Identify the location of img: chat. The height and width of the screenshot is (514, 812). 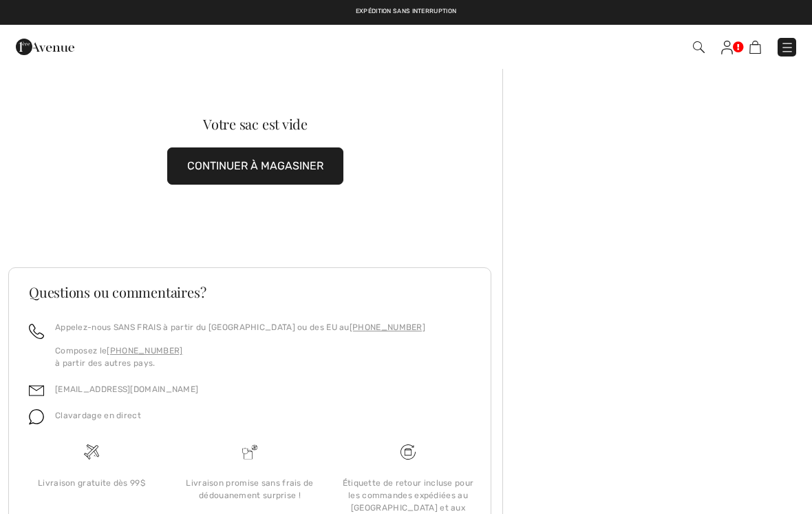
(37, 417).